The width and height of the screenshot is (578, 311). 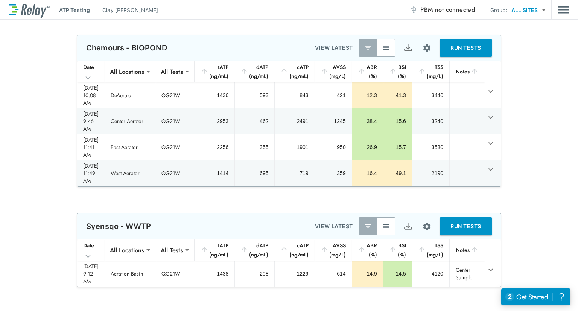 I want to click on div: 421, so click(x=333, y=95).